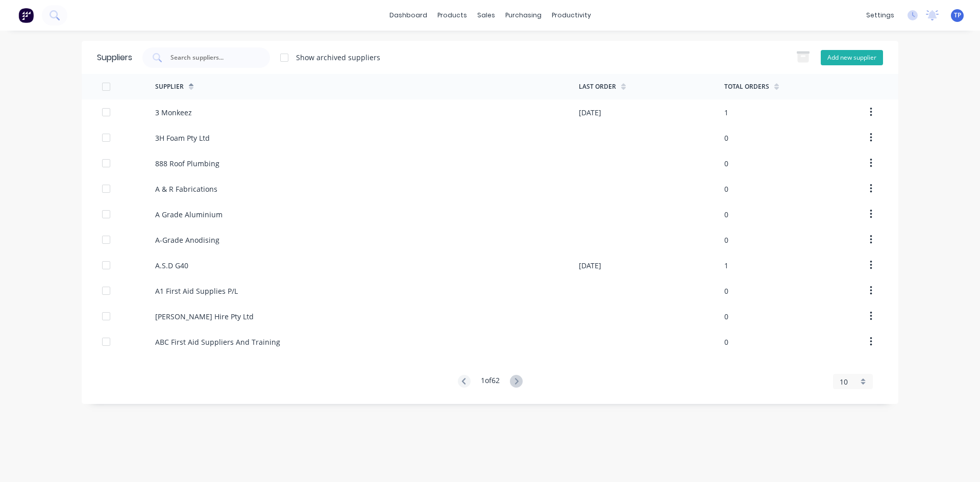 The height and width of the screenshot is (482, 980). What do you see at coordinates (170, 87) in the screenshot?
I see `div: Supplier` at bounding box center [170, 87].